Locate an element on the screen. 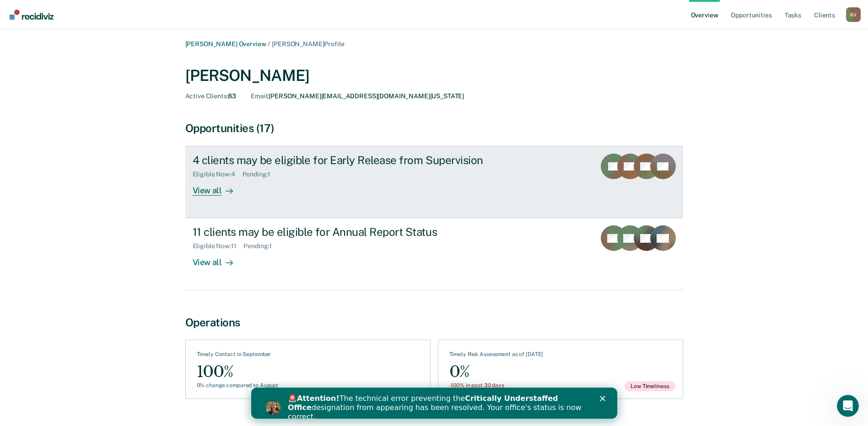 The height and width of the screenshot is (426, 868). img: Profile image for Rajan is located at coordinates (22, 20).